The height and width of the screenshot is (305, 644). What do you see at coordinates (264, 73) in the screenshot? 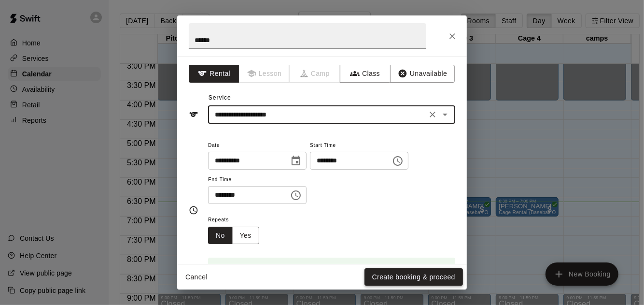
I see `span: Lessons must be created in the Services page first` at bounding box center [264, 73].